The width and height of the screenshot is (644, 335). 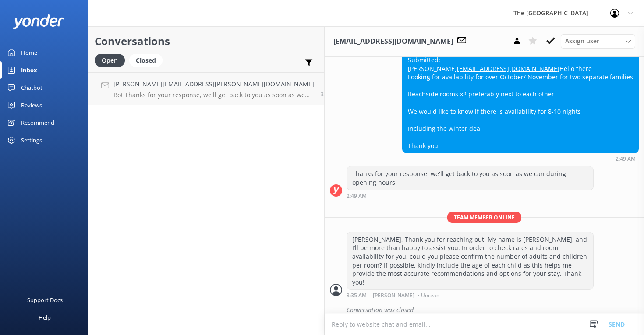 What do you see at coordinates (492, 310) in the screenshot?
I see `div: Conversation was closed.` at bounding box center [492, 310].